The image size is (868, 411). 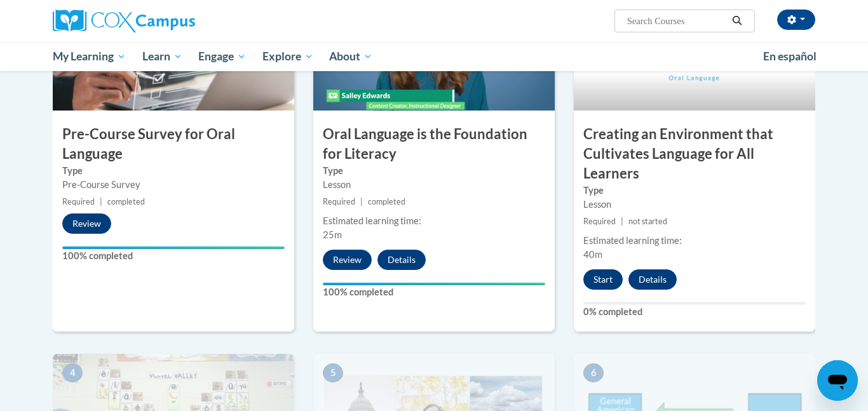 I want to click on button: Account Settings, so click(x=796, y=20).